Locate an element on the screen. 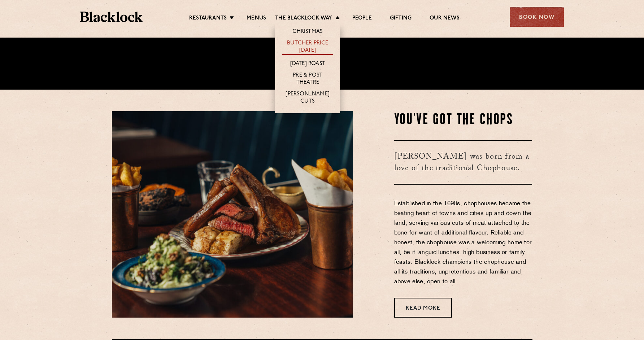 The height and width of the screenshot is (340, 644). h2: You've Got The Chops is located at coordinates (463, 120).